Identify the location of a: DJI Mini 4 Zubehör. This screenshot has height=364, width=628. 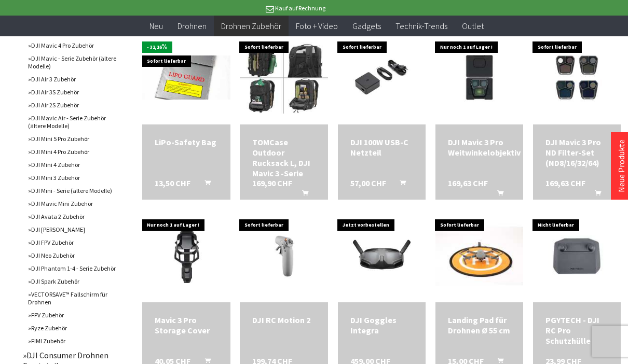
(72, 165).